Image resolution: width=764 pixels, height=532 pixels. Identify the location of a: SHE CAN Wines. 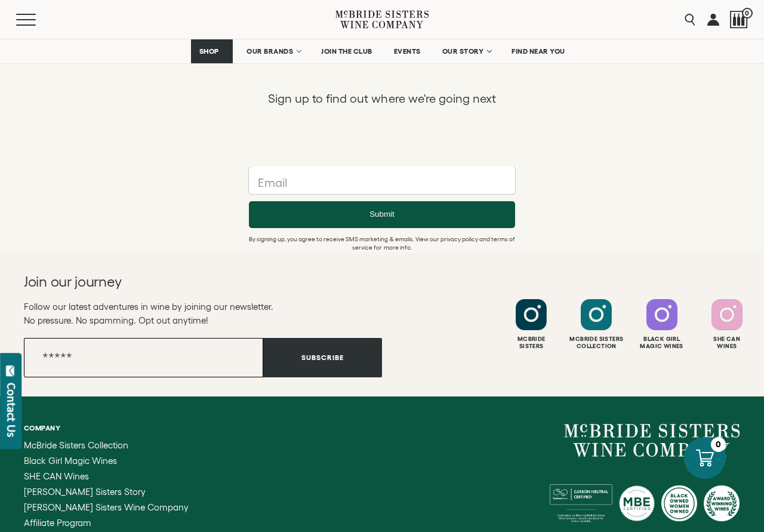
(113, 476).